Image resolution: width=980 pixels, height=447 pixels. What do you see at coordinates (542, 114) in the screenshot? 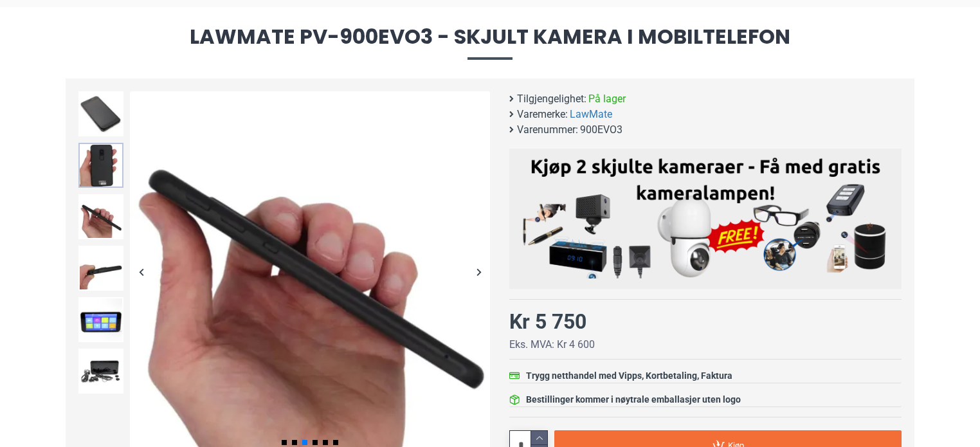
I see `b: Varemerke:` at bounding box center [542, 114].